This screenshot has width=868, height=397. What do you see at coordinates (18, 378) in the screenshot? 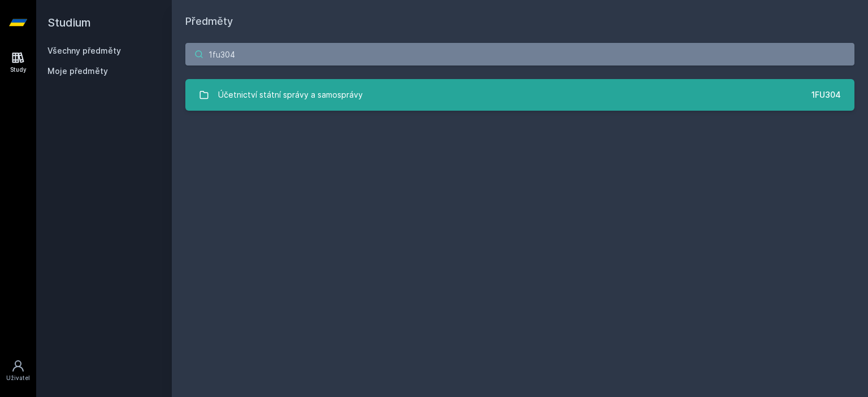
I see `div: Uživatel` at bounding box center [18, 378].